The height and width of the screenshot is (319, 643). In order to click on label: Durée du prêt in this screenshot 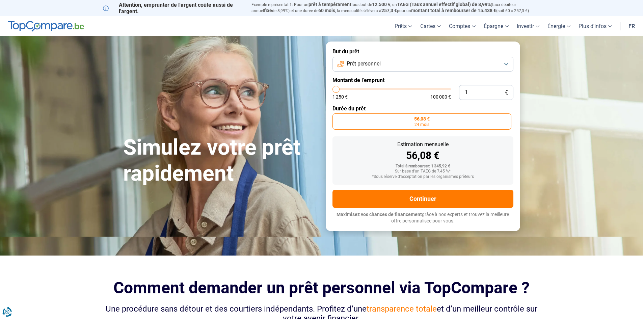, I will do `click(423, 108)`.